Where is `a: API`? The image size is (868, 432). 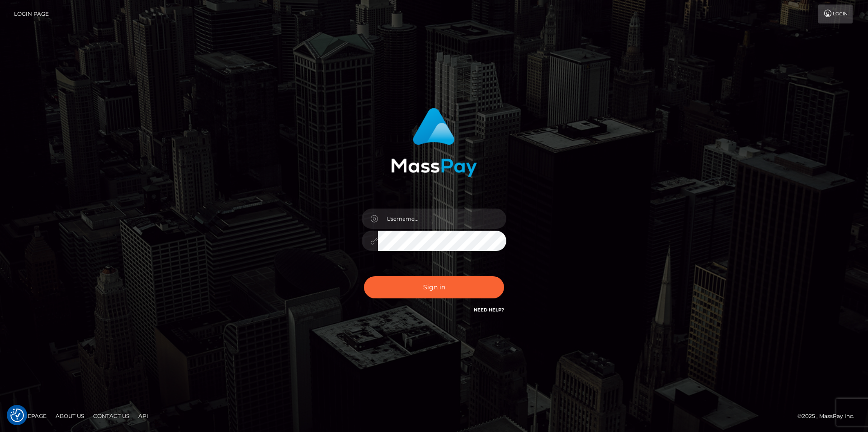
a: API is located at coordinates (144, 416).